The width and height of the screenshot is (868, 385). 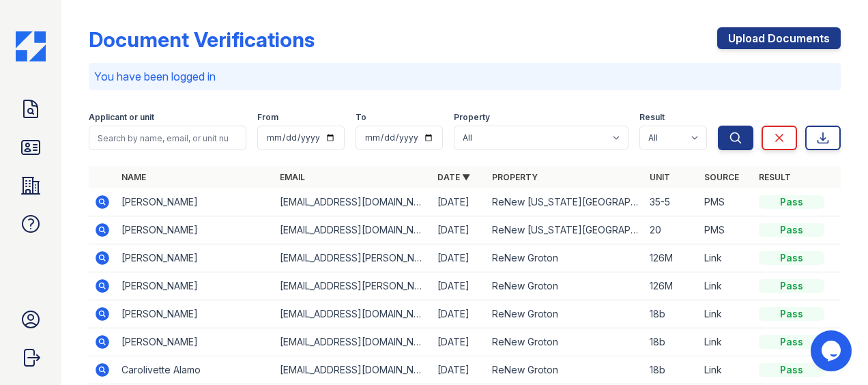 I want to click on label: Applicant or unit, so click(x=121, y=118).